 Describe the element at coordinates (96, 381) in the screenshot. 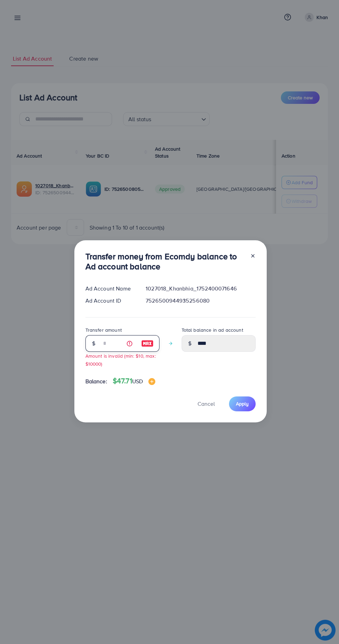

I see `span: Balance:` at that location.